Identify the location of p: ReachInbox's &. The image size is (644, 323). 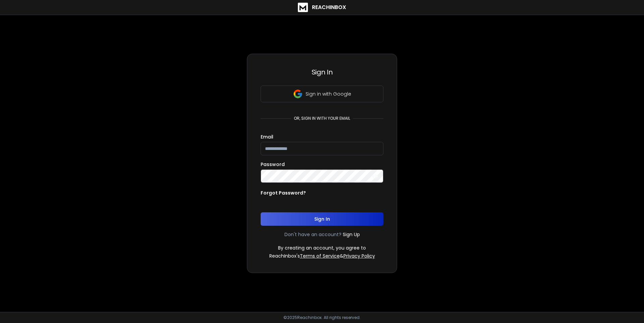
(322, 256).